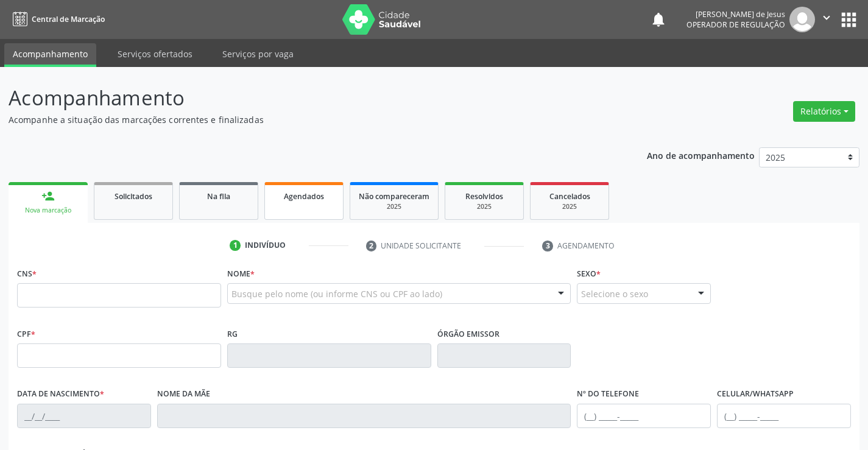 The width and height of the screenshot is (868, 450). What do you see at coordinates (48, 210) in the screenshot?
I see `div: Nova marcação` at bounding box center [48, 210].